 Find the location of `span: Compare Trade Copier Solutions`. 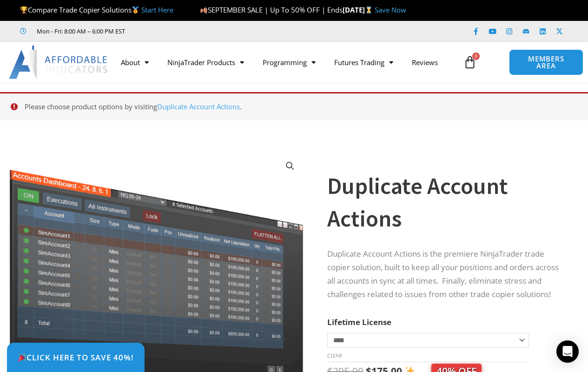

span: Compare Trade Copier Solutions is located at coordinates (96, 10).